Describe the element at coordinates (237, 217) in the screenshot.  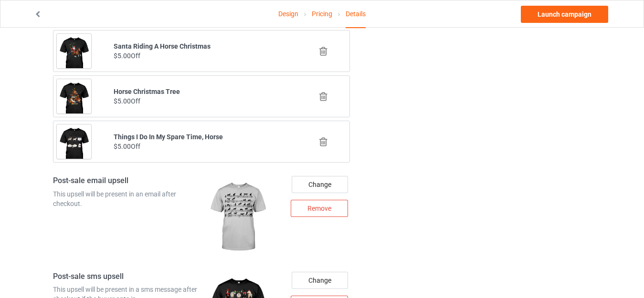
I see `img: regular.jpg` at that location.